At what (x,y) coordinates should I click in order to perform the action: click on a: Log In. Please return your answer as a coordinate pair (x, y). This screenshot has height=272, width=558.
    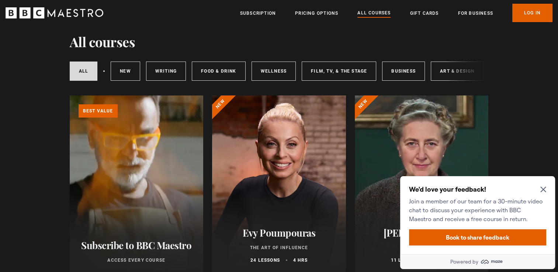
    Looking at the image, I should click on (532, 13).